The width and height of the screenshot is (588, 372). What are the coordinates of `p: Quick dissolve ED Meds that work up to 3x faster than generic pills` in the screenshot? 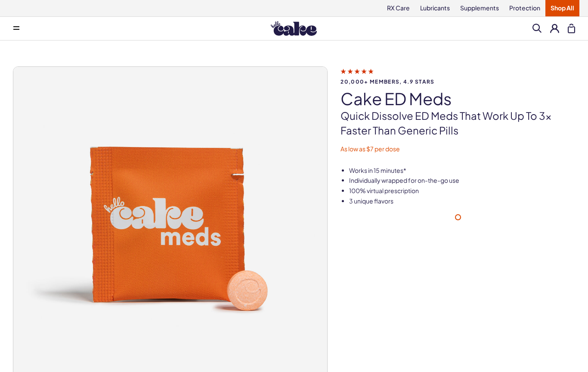 It's located at (458, 122).